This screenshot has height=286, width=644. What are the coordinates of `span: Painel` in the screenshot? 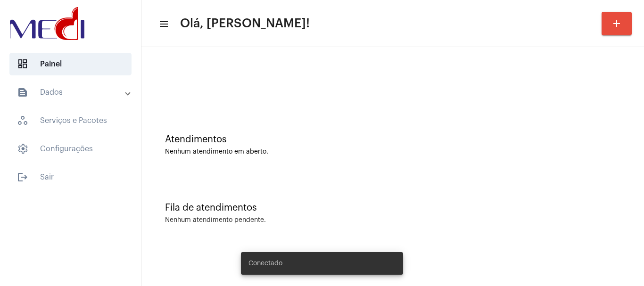 It's located at (70, 64).